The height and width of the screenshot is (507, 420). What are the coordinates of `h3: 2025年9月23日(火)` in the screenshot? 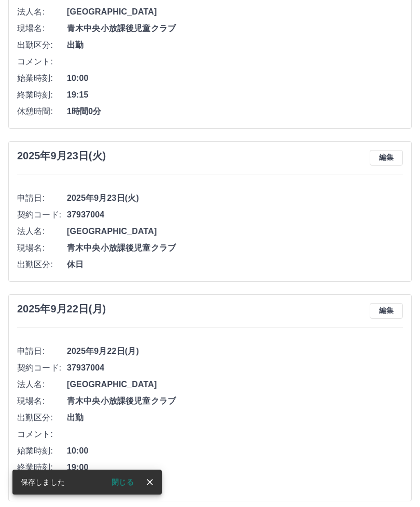 It's located at (61, 156).